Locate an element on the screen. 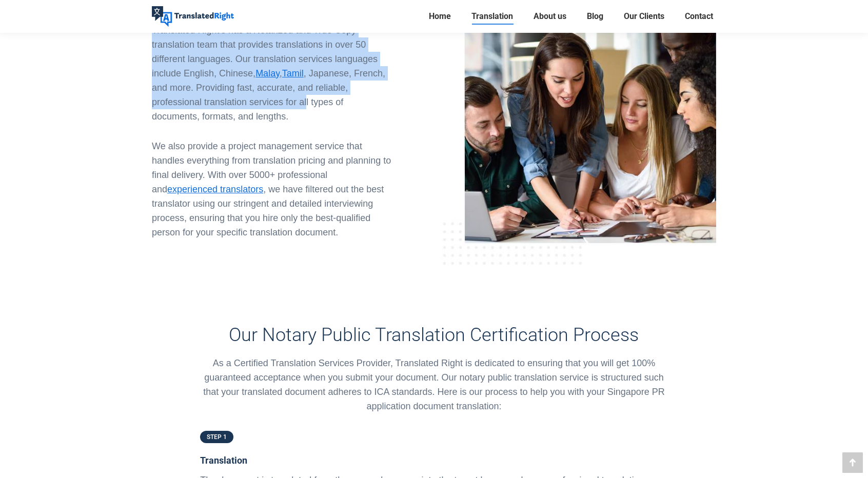 This screenshot has width=868, height=478. div: Translated Right’s has a Notarized and True Copy translation team that provides translations in o... is located at coordinates (273, 73).